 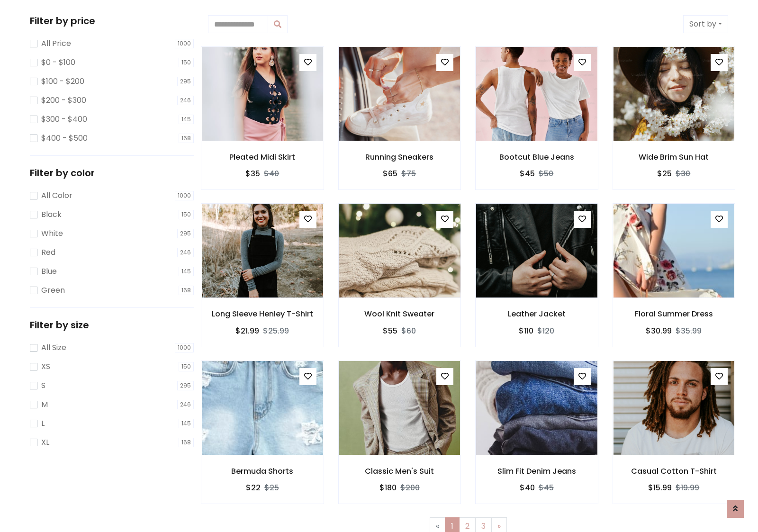 I want to click on del: $19.99, so click(x=688, y=487).